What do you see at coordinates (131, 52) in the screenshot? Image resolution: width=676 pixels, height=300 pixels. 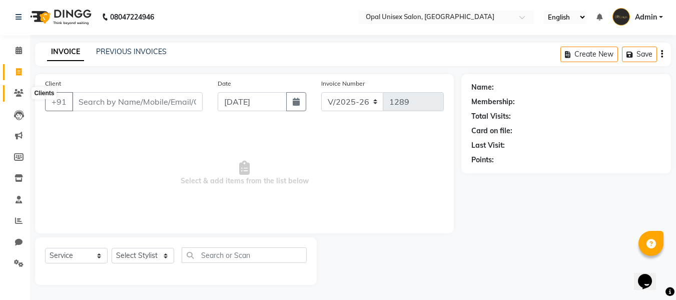 I see `a: PREVIOUS INVOICES` at bounding box center [131, 52].